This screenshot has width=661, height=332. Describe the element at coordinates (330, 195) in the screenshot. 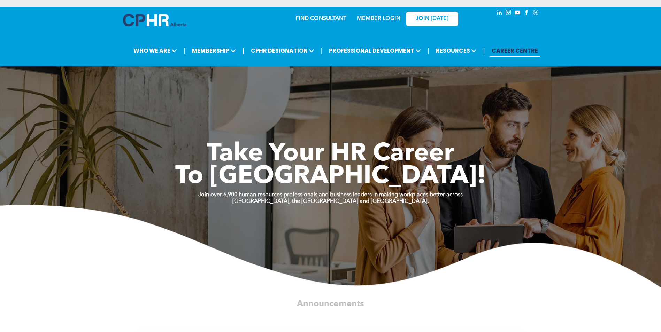

I see `strong: Join over 6,900 human resources professionals and business leaders in making workplaces better ac...` at that location.